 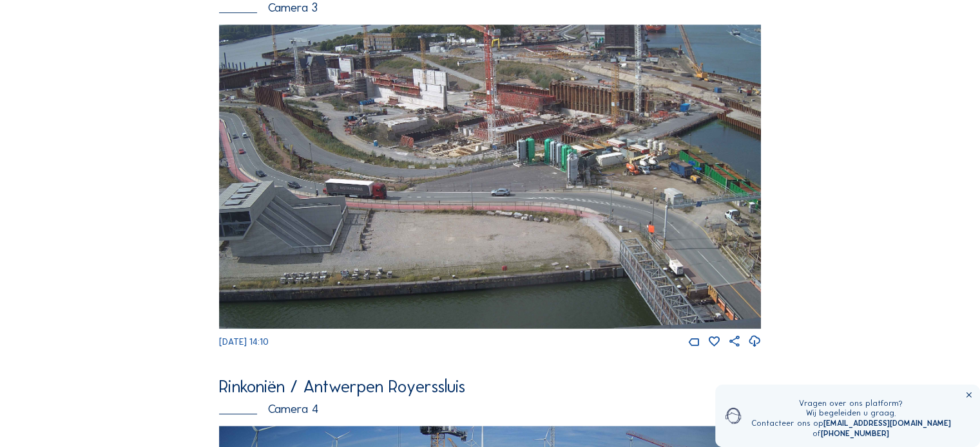 What do you see at coordinates (850, 413) in the screenshot?
I see `div: Wij begeleiden u graag.` at bounding box center [850, 413].